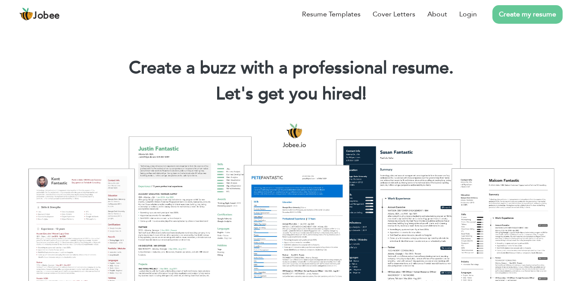  What do you see at coordinates (468, 14) in the screenshot?
I see `a: Login` at bounding box center [468, 14].